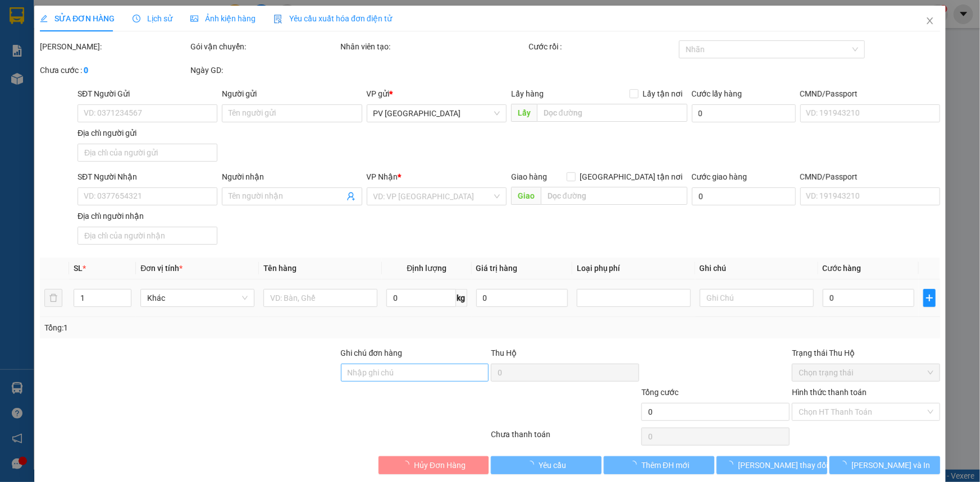 The image size is (980, 482). Describe the element at coordinates (161, 268) in the screenshot. I see `span: Đơn vị tính` at that location.